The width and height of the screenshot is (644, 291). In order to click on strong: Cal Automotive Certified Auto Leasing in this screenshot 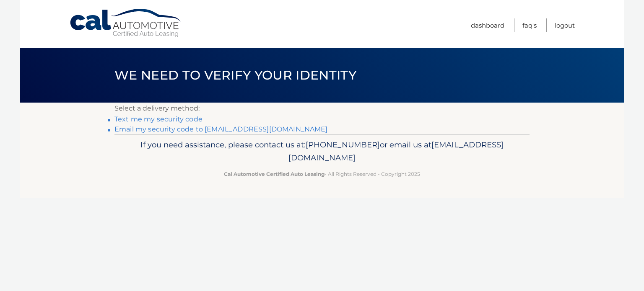, I will do `click(274, 174)`.